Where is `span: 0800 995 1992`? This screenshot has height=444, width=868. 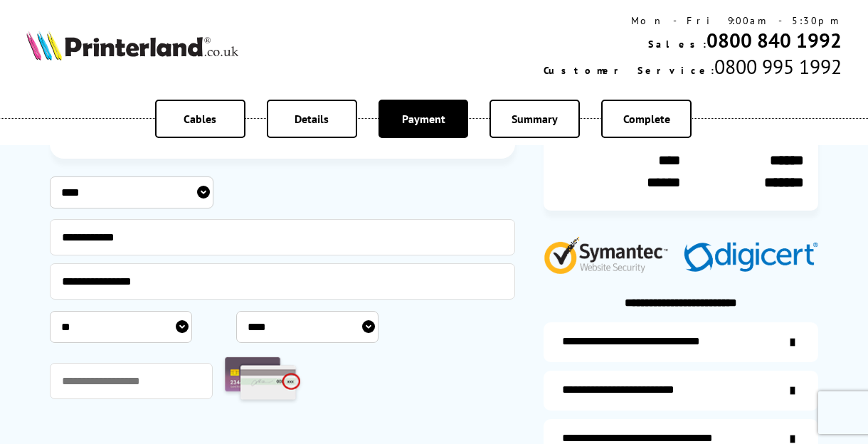
span: 0800 995 1992 is located at coordinates (777, 66).